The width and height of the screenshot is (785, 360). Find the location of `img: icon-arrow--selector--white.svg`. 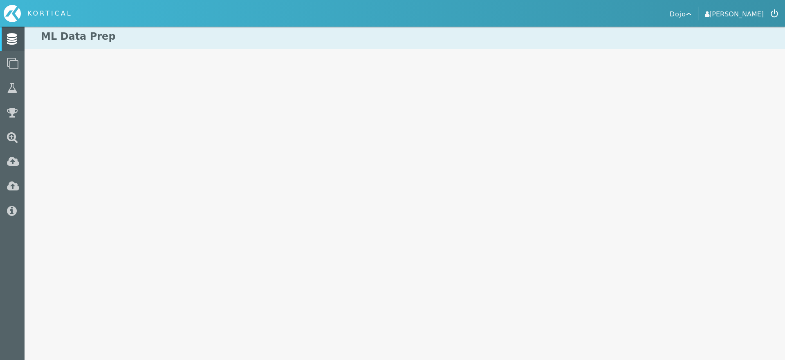

img: icon-arrow--selector--white.svg is located at coordinates (689, 14).